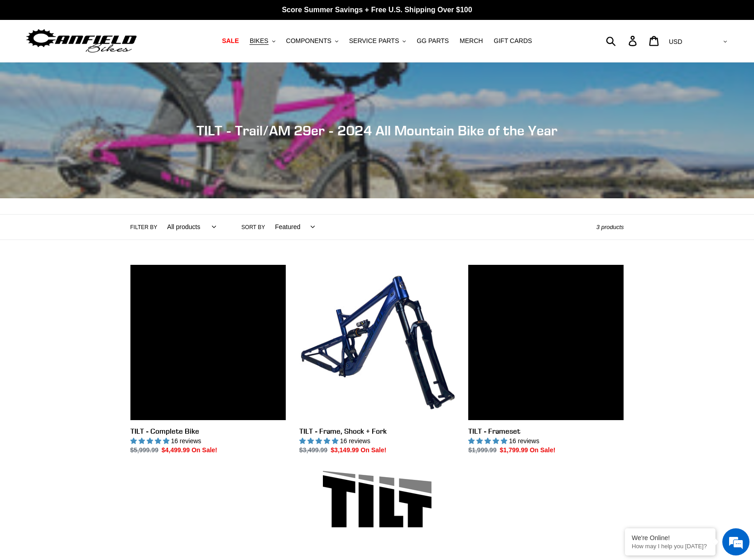 The image size is (754, 560). I want to click on button: SERVICE PARTS, so click(377, 40).